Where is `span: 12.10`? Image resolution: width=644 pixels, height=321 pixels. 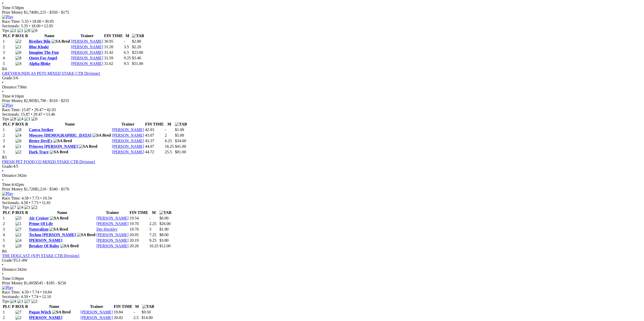
span: 12.10 is located at coordinates (46, 297).